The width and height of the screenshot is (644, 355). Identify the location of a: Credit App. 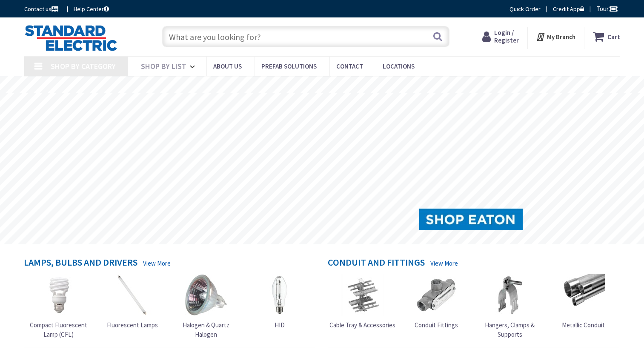
(568, 9).